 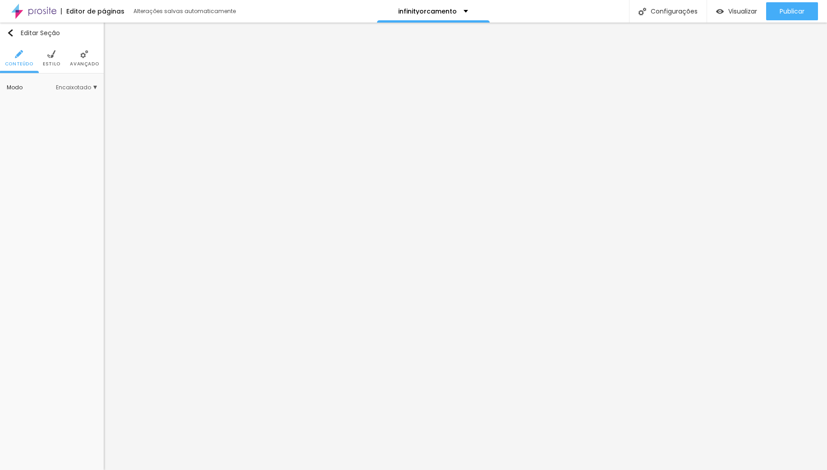 I want to click on img: view-1.svg, so click(x=719, y=11).